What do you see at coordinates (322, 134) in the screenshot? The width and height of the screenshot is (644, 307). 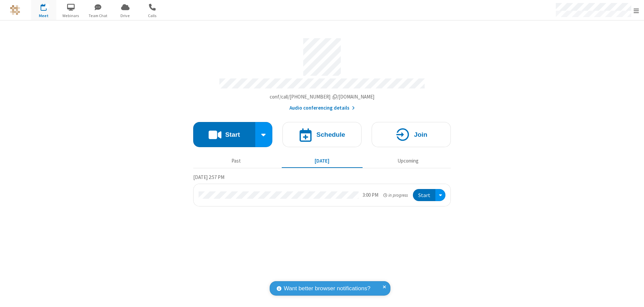 I see `button: Schedule` at bounding box center [322, 134].